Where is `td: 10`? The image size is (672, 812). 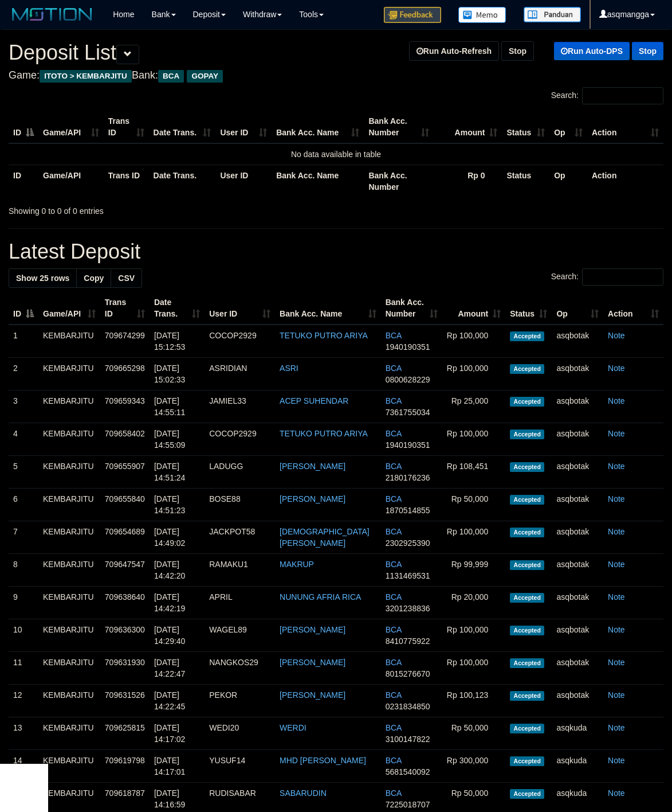
td: 10 is located at coordinates (23, 635).